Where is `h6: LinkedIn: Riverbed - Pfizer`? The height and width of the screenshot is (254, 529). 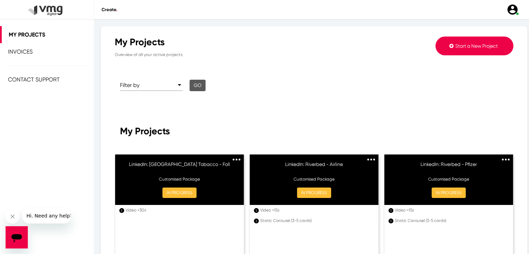 h6: LinkedIn: Riverbed - Pfizer is located at coordinates (449, 167).